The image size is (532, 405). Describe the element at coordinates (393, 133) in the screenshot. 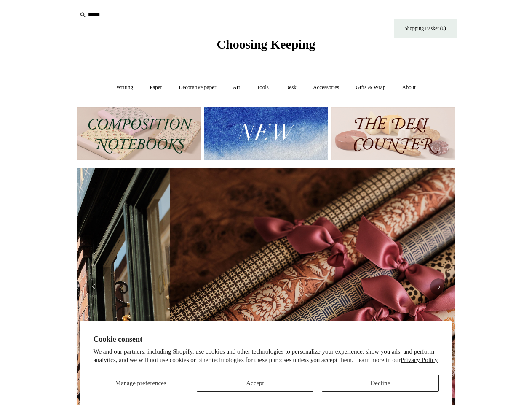

I see `a: The Deli Counter` at that location.